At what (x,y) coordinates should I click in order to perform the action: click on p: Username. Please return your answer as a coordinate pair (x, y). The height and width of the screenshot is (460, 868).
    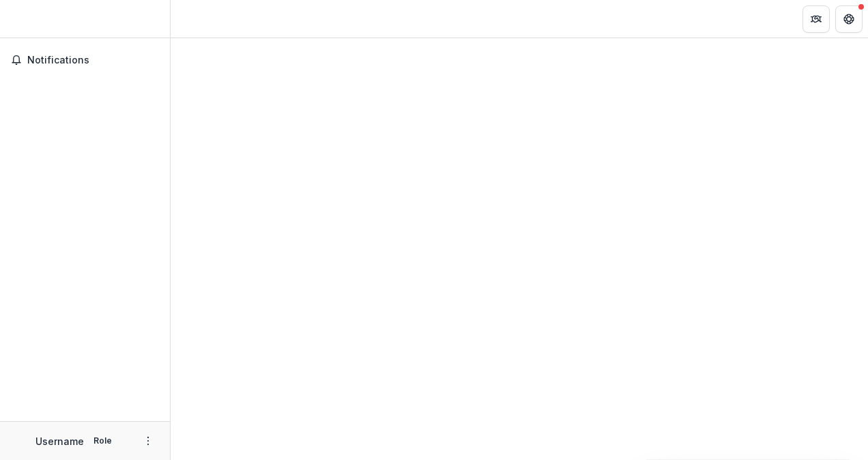
    Looking at the image, I should click on (59, 441).